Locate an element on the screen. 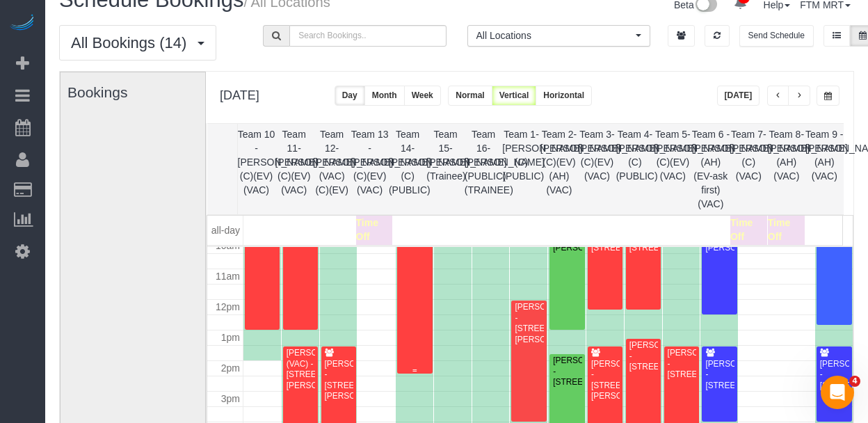  span: 1pm is located at coordinates (230, 337).